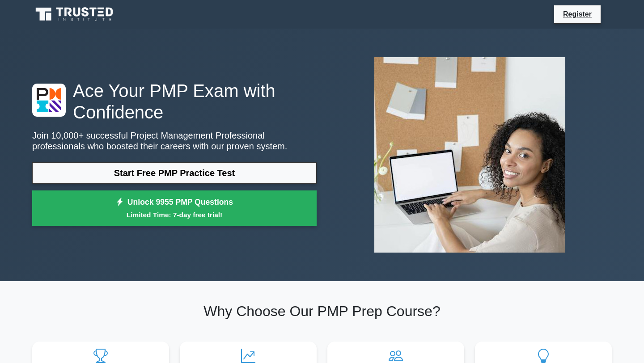 Image resolution: width=644 pixels, height=363 pixels. Describe the element at coordinates (175, 141) in the screenshot. I see `p: Join 10,000+ successful Project Management Professional professionals who boosted their careers w...` at that location.